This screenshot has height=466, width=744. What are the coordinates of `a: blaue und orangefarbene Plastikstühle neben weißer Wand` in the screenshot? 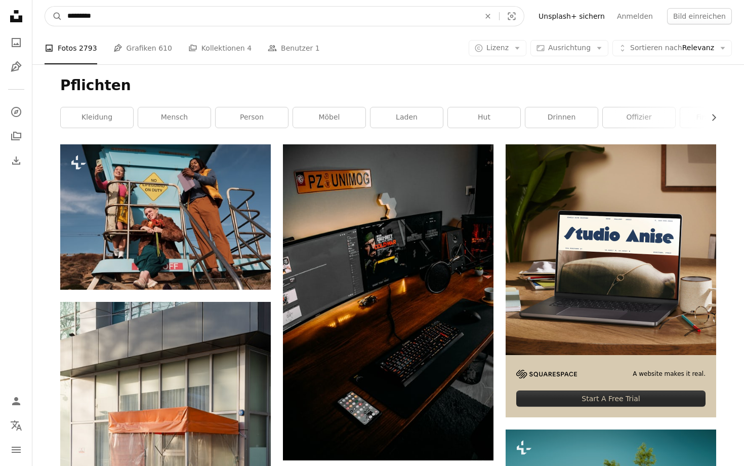 It's located at (166, 460).